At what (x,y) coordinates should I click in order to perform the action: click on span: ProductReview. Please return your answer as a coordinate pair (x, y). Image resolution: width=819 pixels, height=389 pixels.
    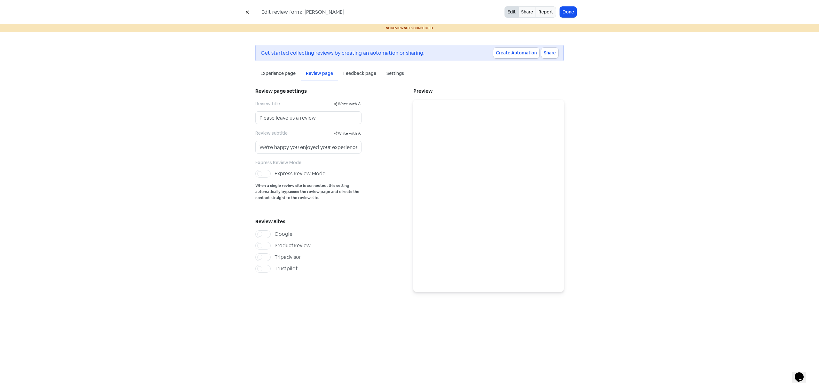
    Looking at the image, I should click on (292, 245).